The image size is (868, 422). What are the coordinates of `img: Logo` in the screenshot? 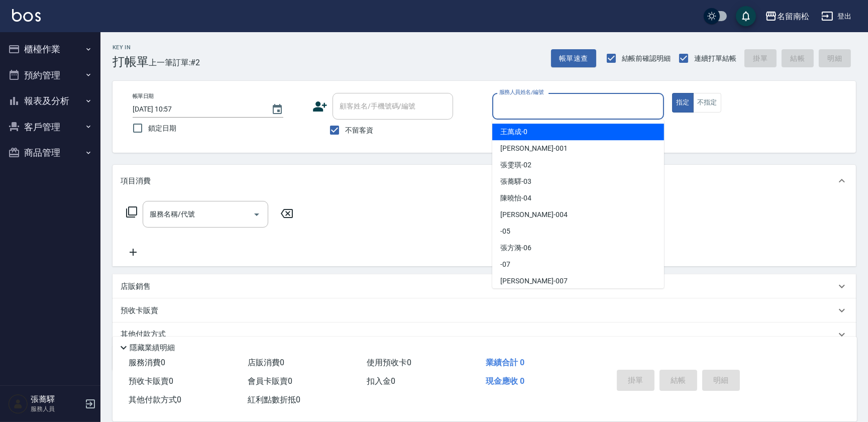 It's located at (26, 15).